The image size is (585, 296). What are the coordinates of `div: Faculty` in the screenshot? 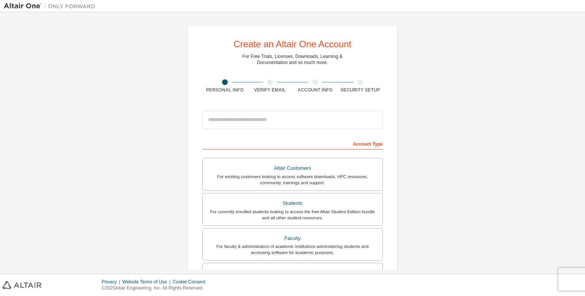 It's located at (293, 238).